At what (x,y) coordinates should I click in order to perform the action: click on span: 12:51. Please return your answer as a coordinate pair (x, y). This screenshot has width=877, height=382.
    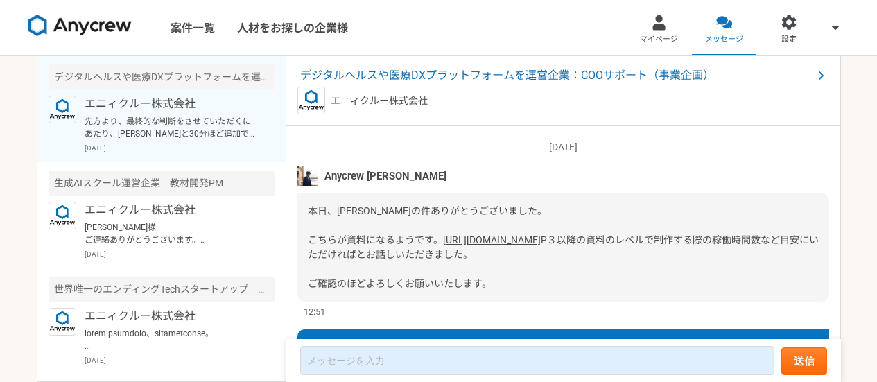
    Looking at the image, I should click on (314, 311).